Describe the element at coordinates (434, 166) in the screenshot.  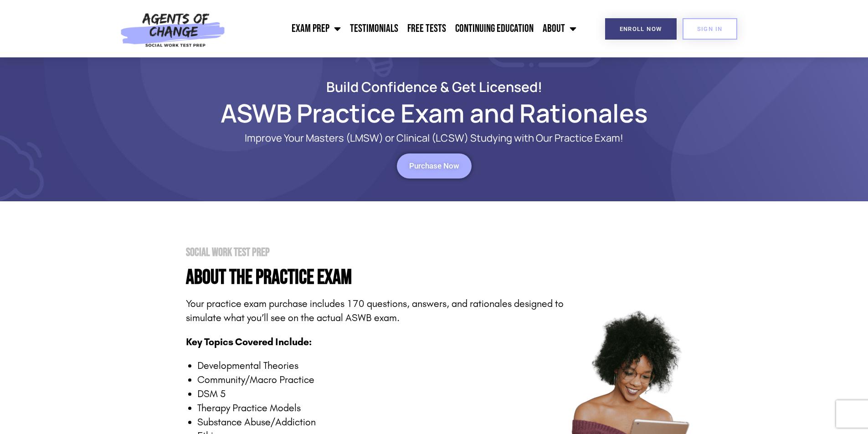
I see `span: Purchase Now` at that location.